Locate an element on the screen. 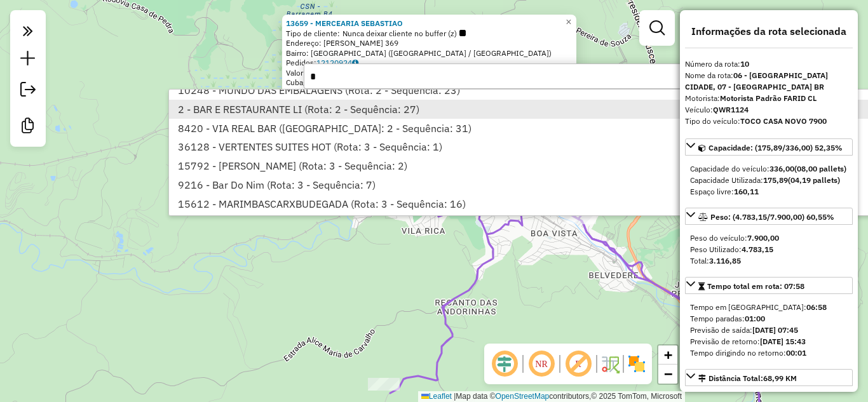  strong: QWR1124 is located at coordinates (730, 109).